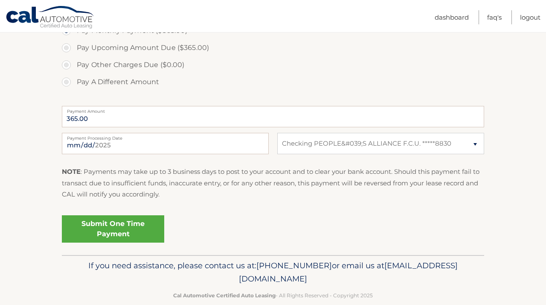 Image resolution: width=546 pixels, height=305 pixels. Describe the element at coordinates (452, 17) in the screenshot. I see `a: Dashboard` at that location.